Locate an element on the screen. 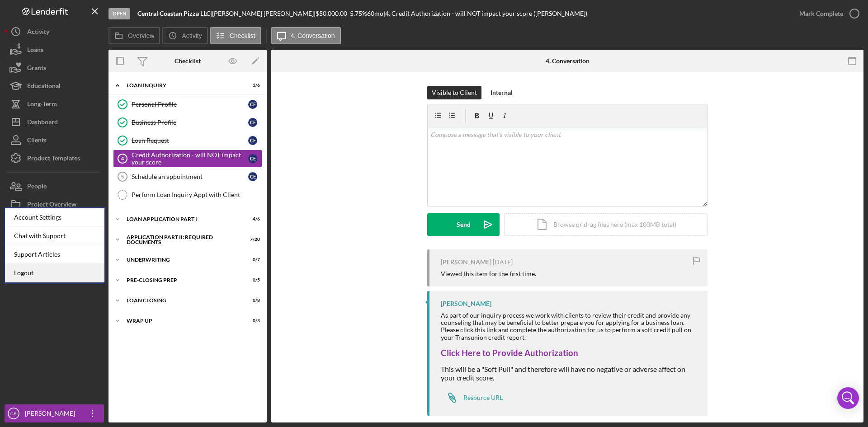  tspan: 4 is located at coordinates (123, 159).